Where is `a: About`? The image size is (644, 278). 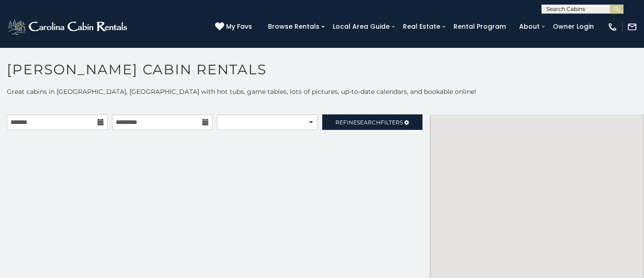 a: About is located at coordinates (529, 27).